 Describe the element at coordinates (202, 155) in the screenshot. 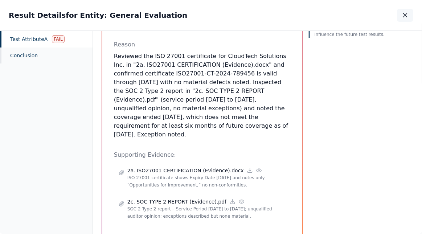

I see `p: Supporting Evidence:` at that location.